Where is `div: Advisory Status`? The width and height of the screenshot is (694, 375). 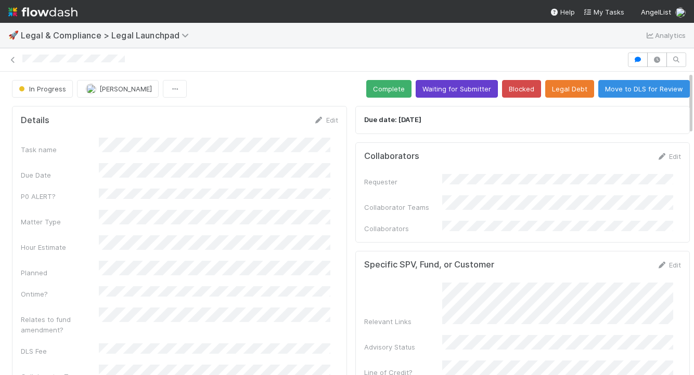 div: Advisory Status is located at coordinates (403, 347).